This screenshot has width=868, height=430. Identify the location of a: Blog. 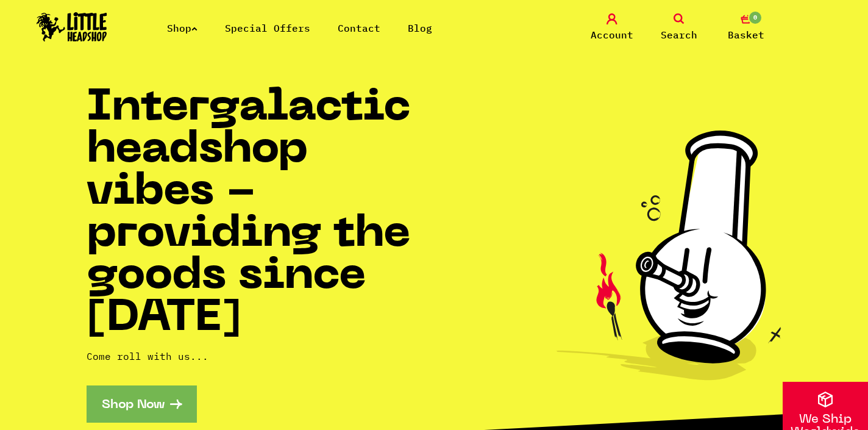
(420, 28).